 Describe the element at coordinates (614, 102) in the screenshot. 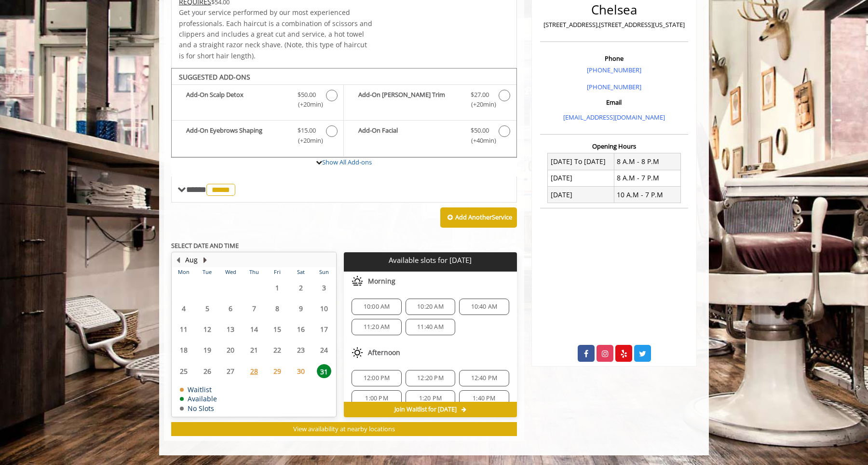

I see `h3: Email` at that location.